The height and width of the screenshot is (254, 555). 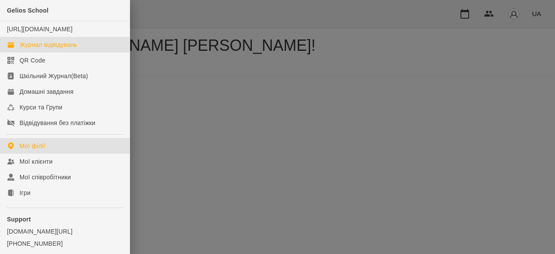 What do you see at coordinates (28, 10) in the screenshot?
I see `span: Gelios School` at bounding box center [28, 10].